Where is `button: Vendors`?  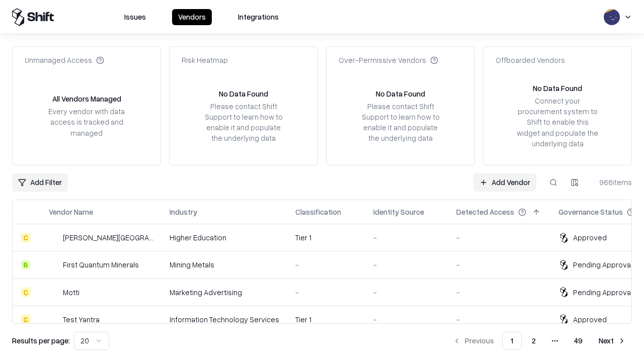 button: Vendors is located at coordinates (192, 17).